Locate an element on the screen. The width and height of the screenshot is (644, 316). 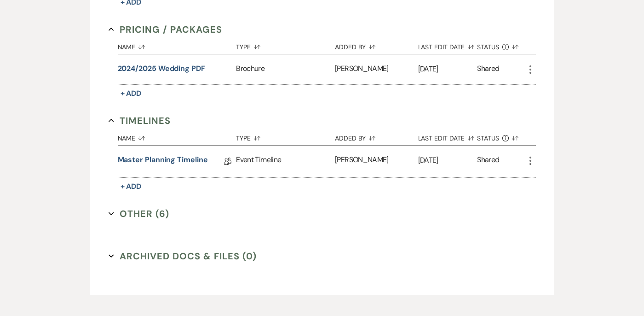
button: Other (6) is located at coordinates (139, 214).